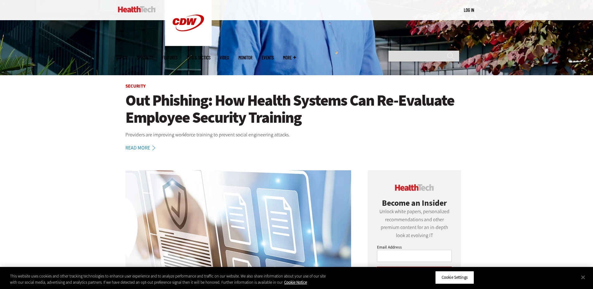  I want to click on a: Read More, so click(144, 148).